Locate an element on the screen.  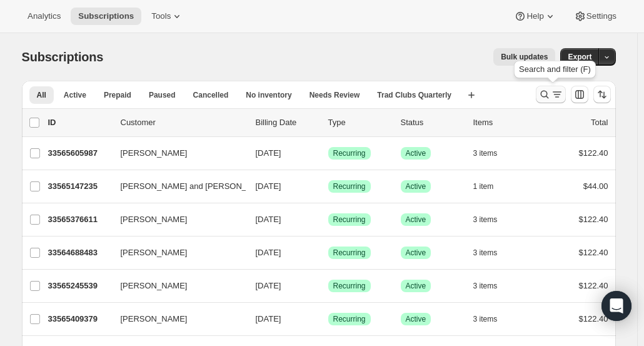
p: ID is located at coordinates (79, 123).